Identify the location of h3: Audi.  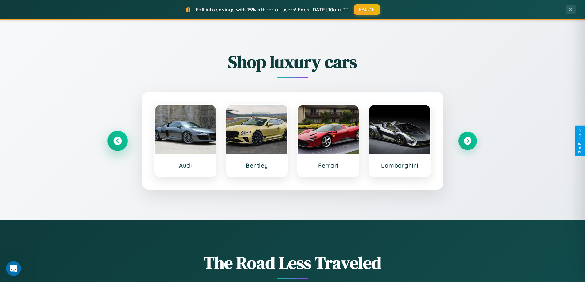
(186, 166).